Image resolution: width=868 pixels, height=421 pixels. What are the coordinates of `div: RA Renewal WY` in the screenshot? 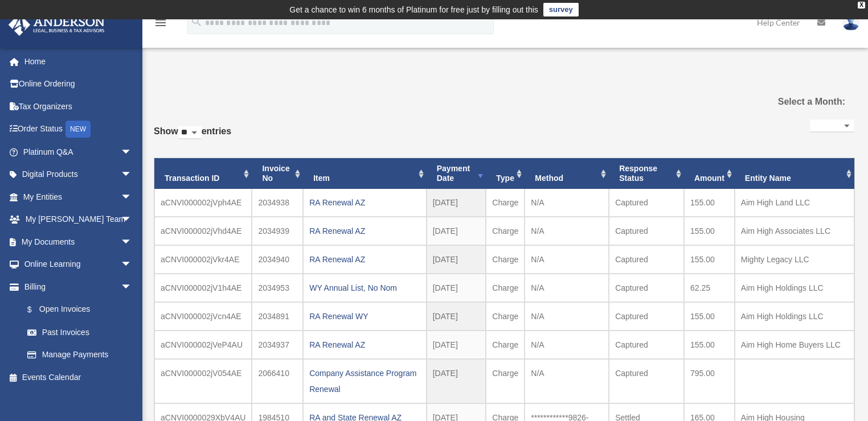 It's located at (364, 317).